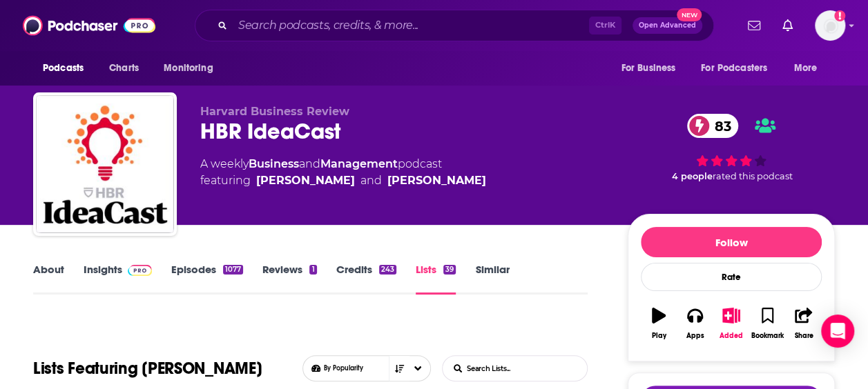  Describe the element at coordinates (275, 111) in the screenshot. I see `span: Harvard Business Review` at that location.